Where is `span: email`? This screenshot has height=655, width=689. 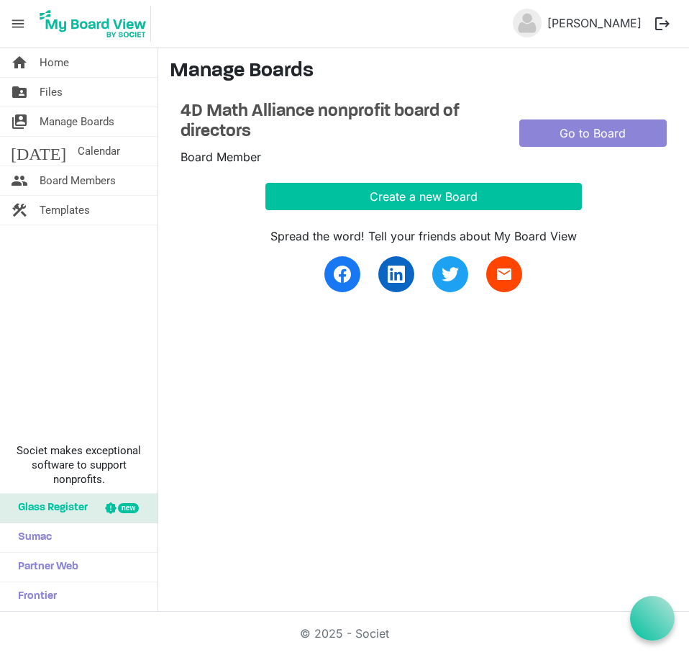
span: email is located at coordinates (505, 274).